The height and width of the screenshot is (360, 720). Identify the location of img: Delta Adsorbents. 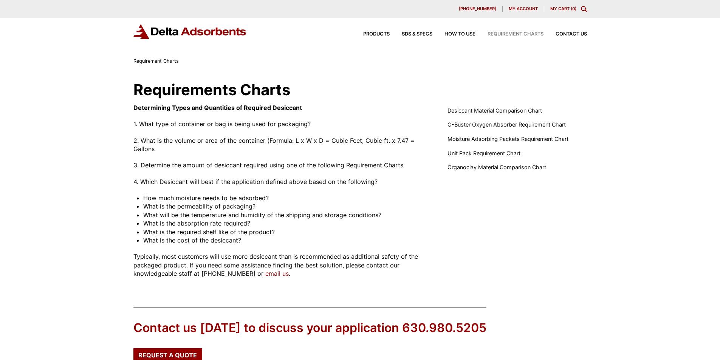
(190, 31).